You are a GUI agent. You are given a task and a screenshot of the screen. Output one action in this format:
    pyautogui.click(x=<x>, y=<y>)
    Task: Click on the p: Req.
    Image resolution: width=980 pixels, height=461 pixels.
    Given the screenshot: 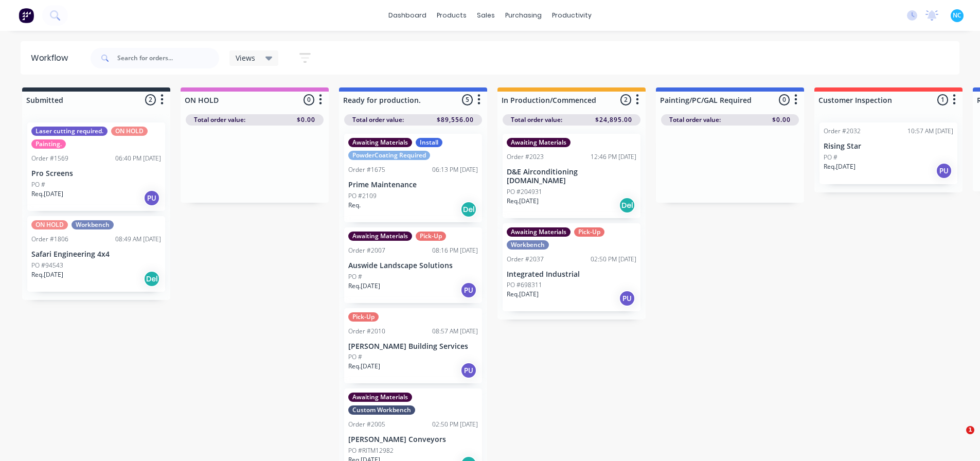 What is the action you would take?
    pyautogui.click(x=354, y=205)
    